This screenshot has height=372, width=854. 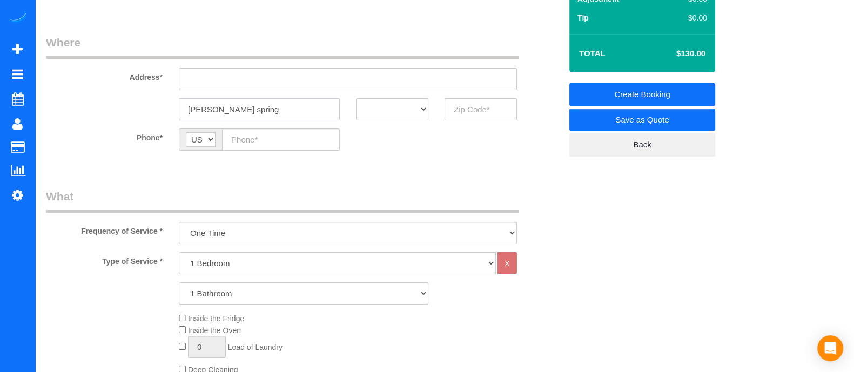 What do you see at coordinates (104, 136) in the screenshot?
I see `label: Phone*` at bounding box center [104, 136].